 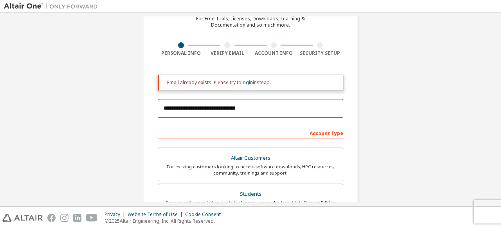 I want to click on img: Altair One, so click(x=53, y=6).